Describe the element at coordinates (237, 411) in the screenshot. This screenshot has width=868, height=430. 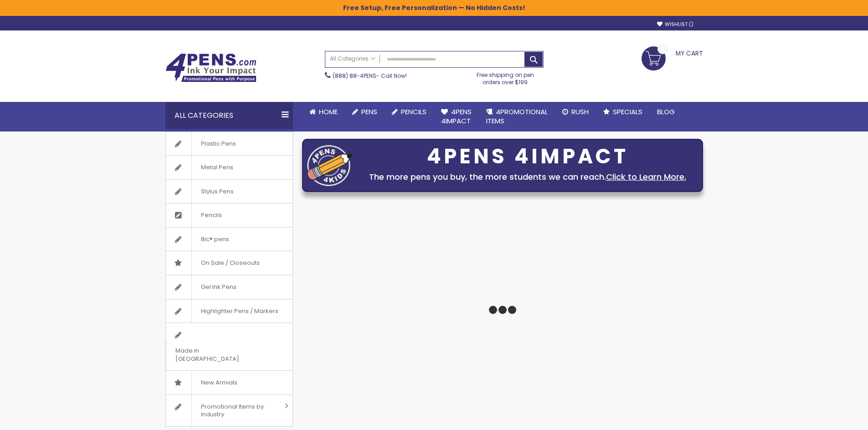
I see `span: Promotional Items by Industry` at that location.